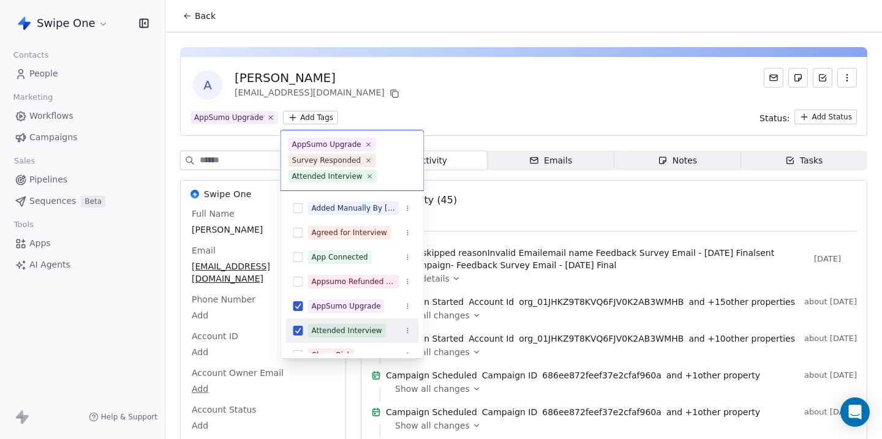 The image size is (882, 439). What do you see at coordinates (340, 257) in the screenshot?
I see `div: App Connected` at bounding box center [340, 257].